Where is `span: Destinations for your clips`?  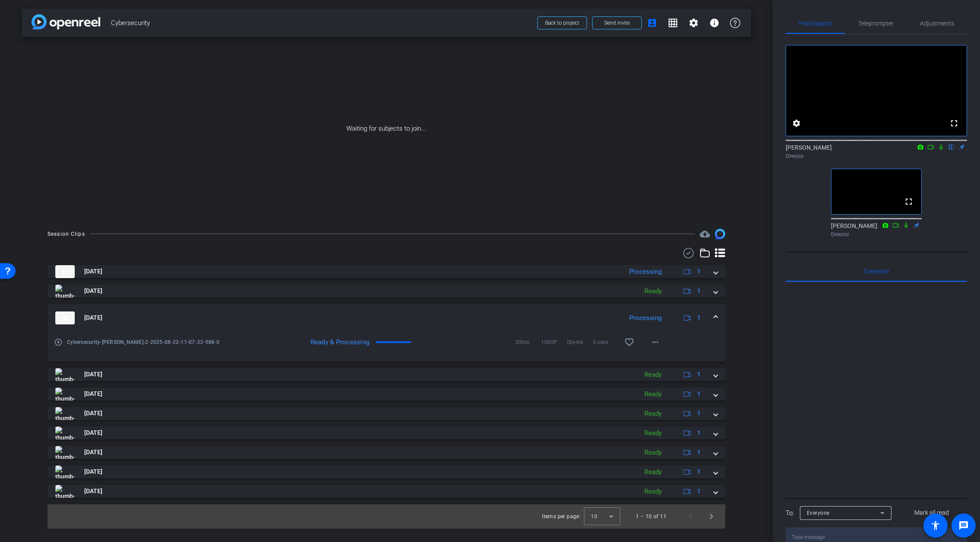 span: Destinations for your clips is located at coordinates (705, 234).